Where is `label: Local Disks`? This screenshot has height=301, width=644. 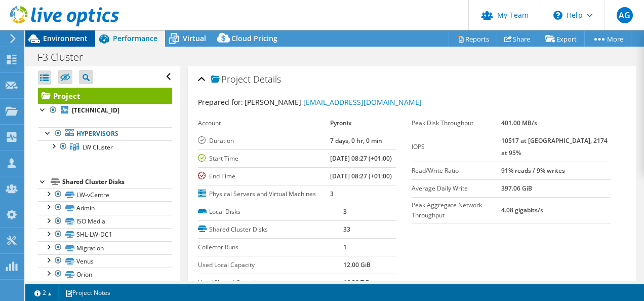
label: Local Disks is located at coordinates (271, 212).